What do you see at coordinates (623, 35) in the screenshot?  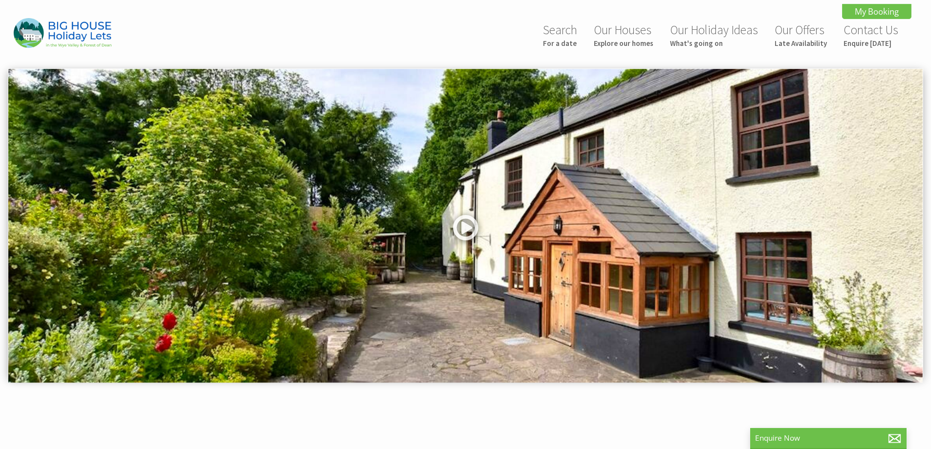 I see `a: Our HousesExplore our homes` at bounding box center [623, 35].